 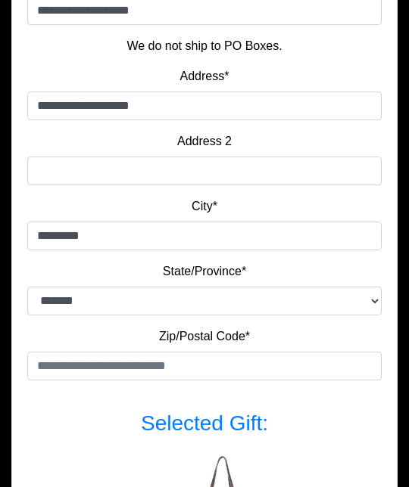 What do you see at coordinates (204, 141) in the screenshot?
I see `label: Address 2` at bounding box center [204, 141].